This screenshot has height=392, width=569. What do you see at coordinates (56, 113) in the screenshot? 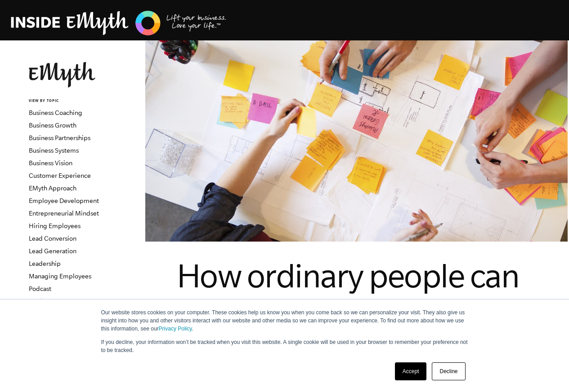
I see `a: Business Coaching` at bounding box center [56, 113].